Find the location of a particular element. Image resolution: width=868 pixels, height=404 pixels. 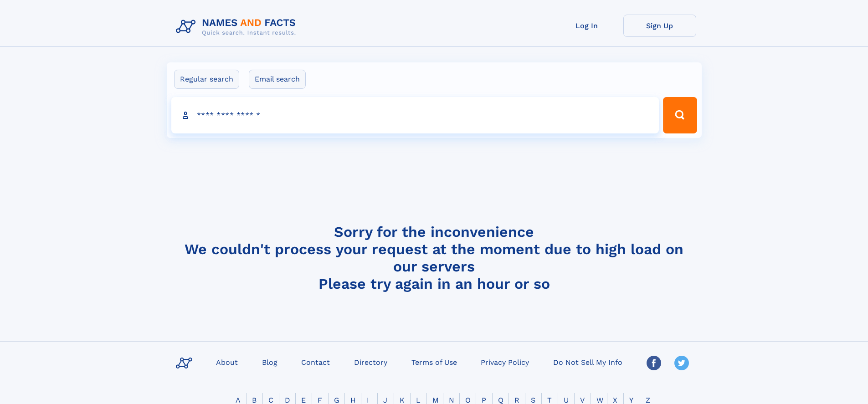

label: Regular search is located at coordinates (206, 79).